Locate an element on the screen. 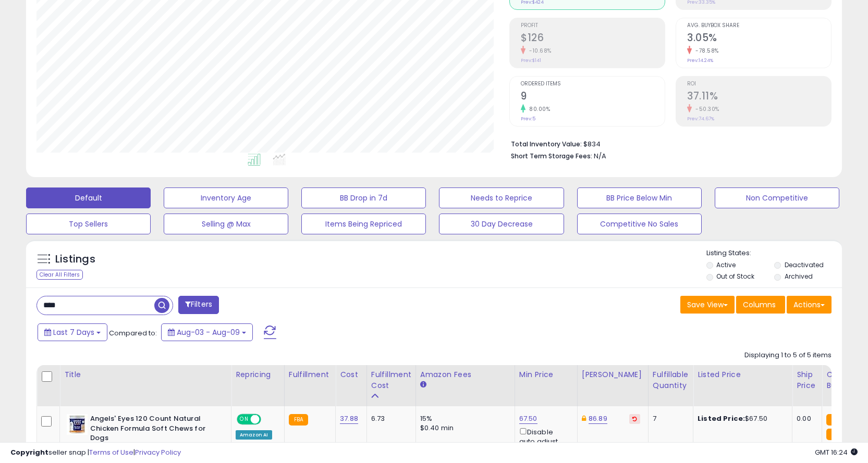 Image resolution: width=868 pixels, height=463 pixels. strong: Copyright is located at coordinates (29, 452).